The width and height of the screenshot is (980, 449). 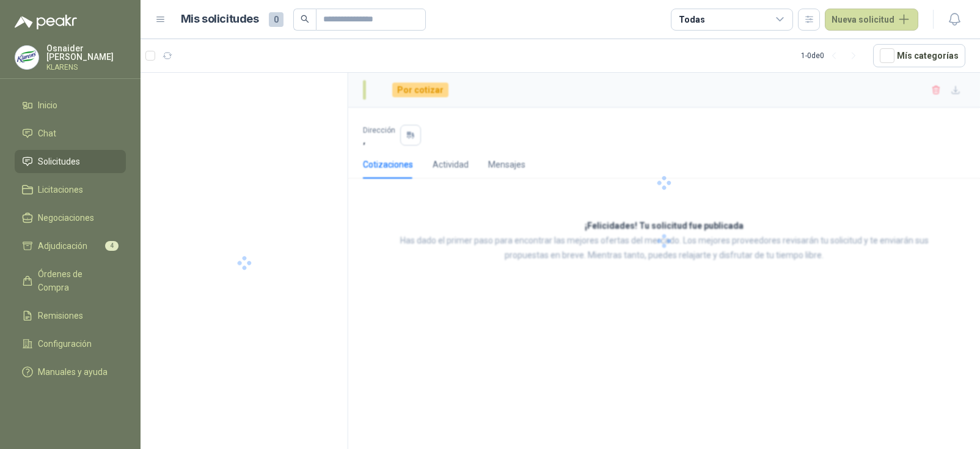 I want to click on a: Chat, so click(x=70, y=134).